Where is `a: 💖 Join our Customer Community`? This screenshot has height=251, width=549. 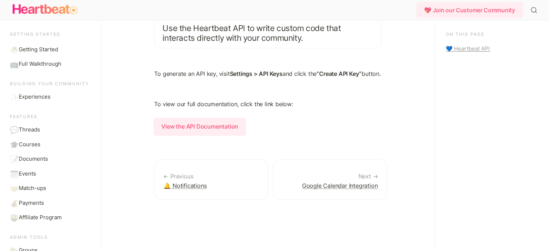 a: 💖 Join our Customer Community is located at coordinates (471, 10).